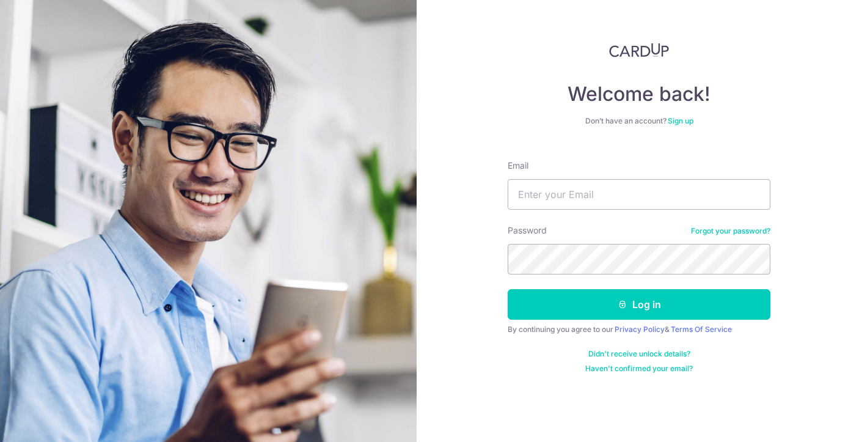 The width and height of the screenshot is (862, 442). Describe the element at coordinates (731, 231) in the screenshot. I see `a: Forgot your password?` at that location.